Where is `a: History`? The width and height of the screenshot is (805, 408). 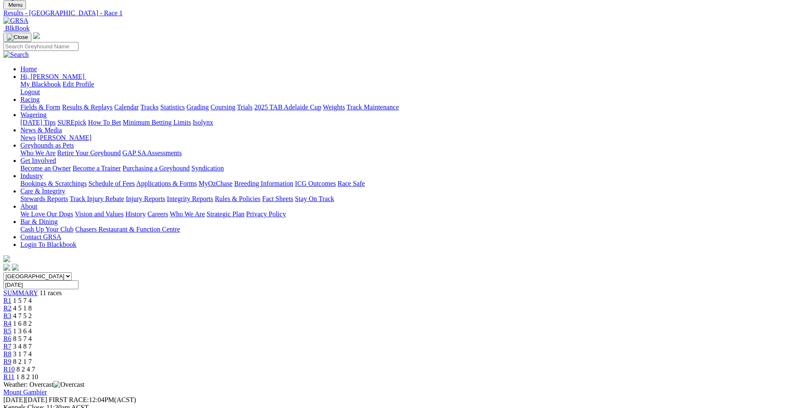
a: History is located at coordinates (135, 214).